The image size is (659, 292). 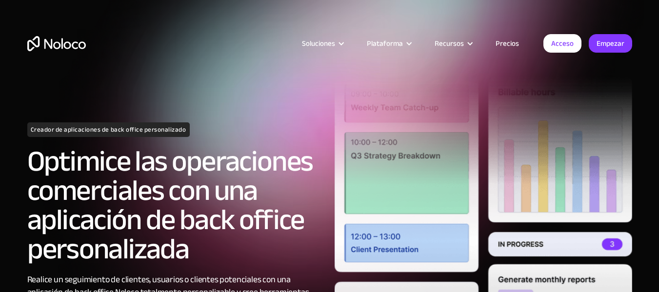 I want to click on font: Optimice las operaciones comerciales con una aplicación de back office personalizada, so click(x=170, y=205).